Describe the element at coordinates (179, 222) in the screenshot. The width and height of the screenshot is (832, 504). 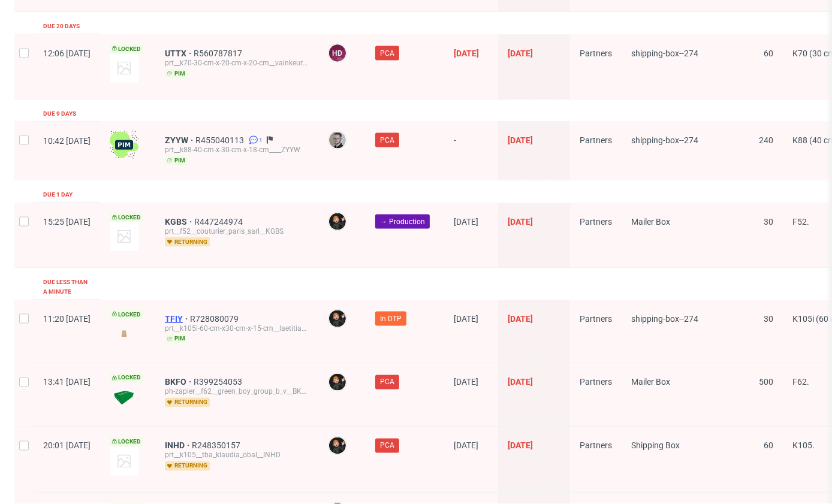
I see `a: KGBS` at that location.